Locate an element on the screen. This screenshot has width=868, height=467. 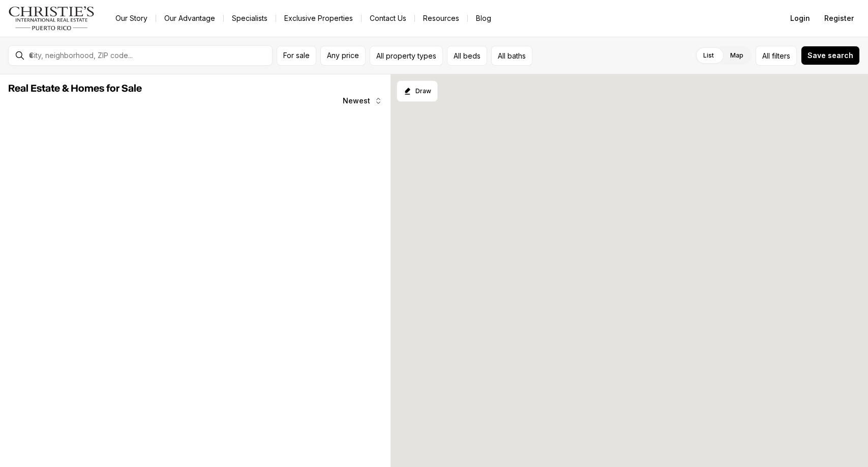
button: For sale is located at coordinates (297, 55).